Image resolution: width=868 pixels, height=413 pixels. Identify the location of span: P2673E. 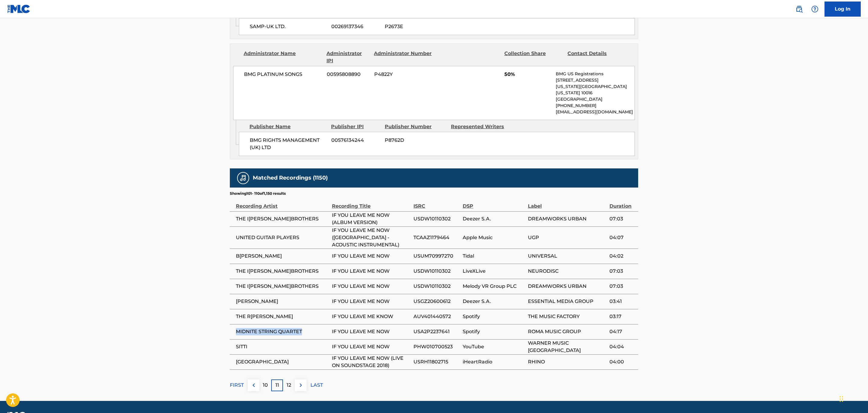
(416, 27).